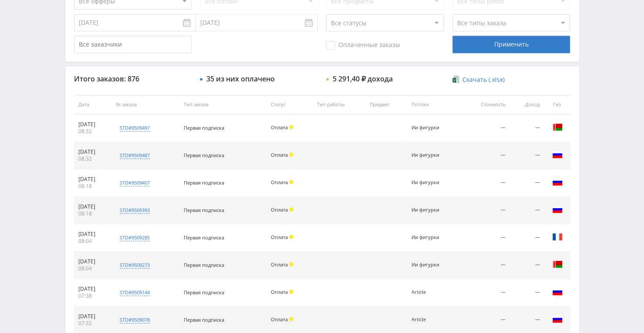 The height and width of the screenshot is (333, 644). What do you see at coordinates (557, 105) in the screenshot?
I see `th: Гео` at bounding box center [557, 105].